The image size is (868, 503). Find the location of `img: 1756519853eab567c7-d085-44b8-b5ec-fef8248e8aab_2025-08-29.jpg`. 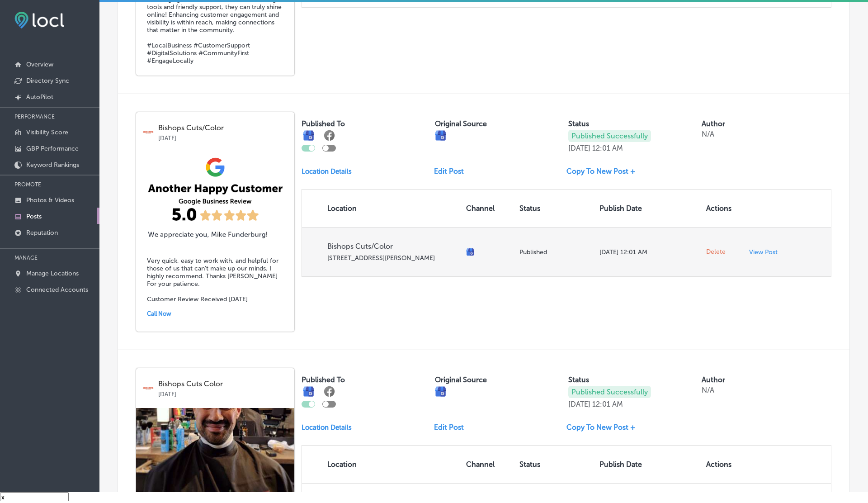

img: 1756519853eab567c7-d085-44b8-b5ec-fef8248e8aab_2025-08-29.jpg is located at coordinates (215, 454).